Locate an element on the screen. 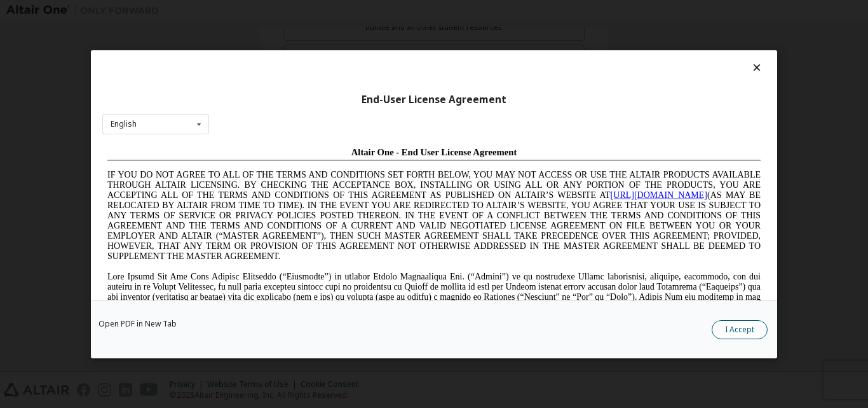 The image size is (868, 408). button: I Accept is located at coordinates (740, 329).